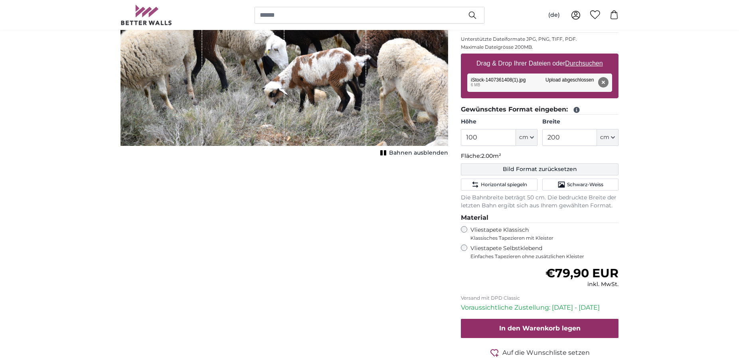  I want to click on span: 2.00m², so click(492, 156).